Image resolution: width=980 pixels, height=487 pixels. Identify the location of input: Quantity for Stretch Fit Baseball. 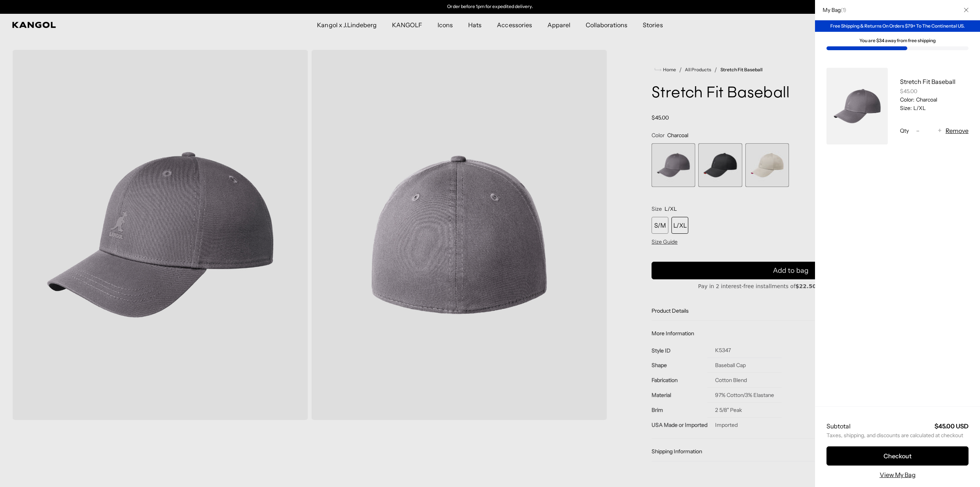
(928, 131).